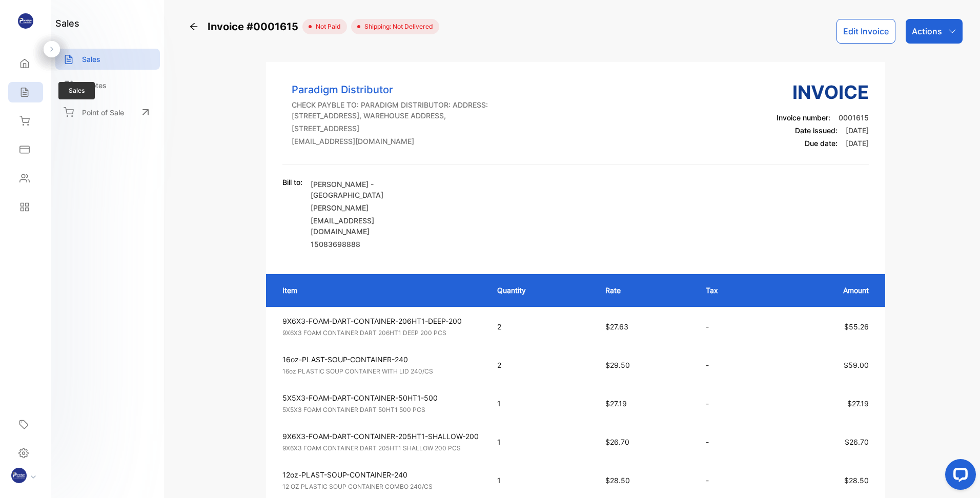 Image resolution: width=980 pixels, height=498 pixels. Describe the element at coordinates (824, 290) in the screenshot. I see `p: Amount` at that location.